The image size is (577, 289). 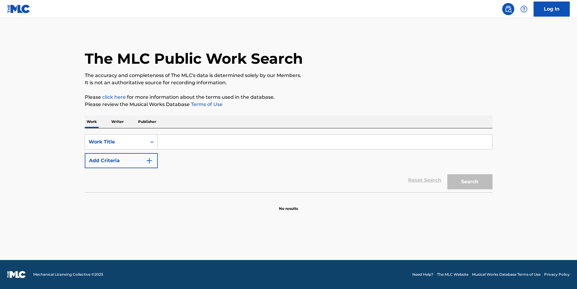 I want to click on form: Search Form, so click(x=289, y=163).